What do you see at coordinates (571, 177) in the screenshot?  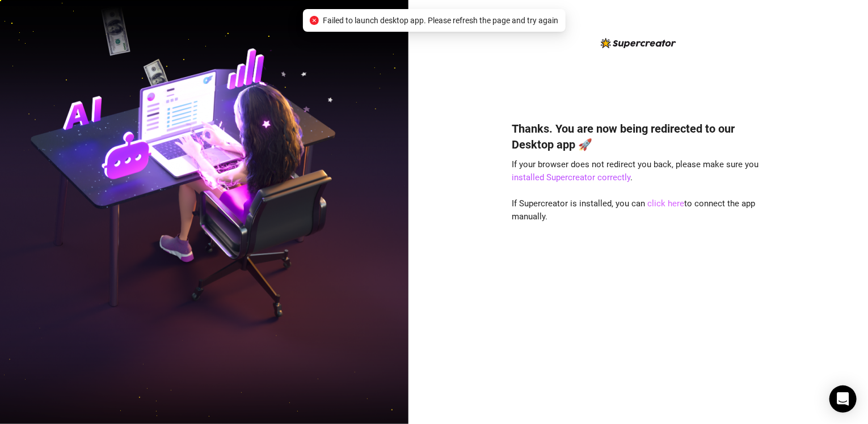 I see `a: installed Supercreator correctly` at bounding box center [571, 177].